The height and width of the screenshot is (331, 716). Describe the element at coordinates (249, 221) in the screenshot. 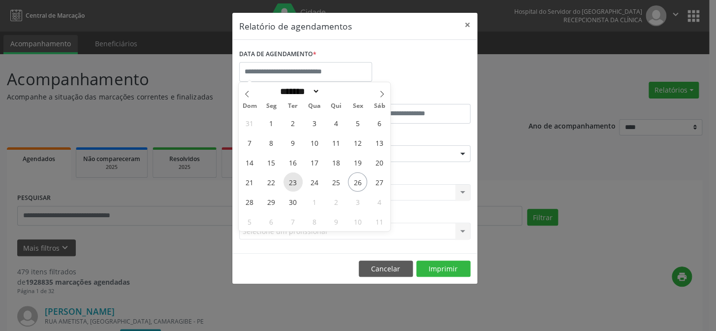

I see `span: Outubro 5, 2025` at that location.